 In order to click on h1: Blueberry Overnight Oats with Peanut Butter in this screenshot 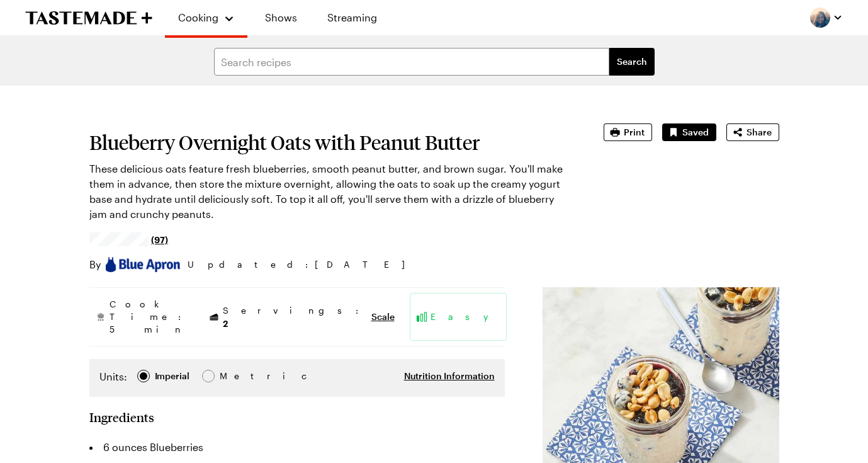, I will do `click(329, 142)`.